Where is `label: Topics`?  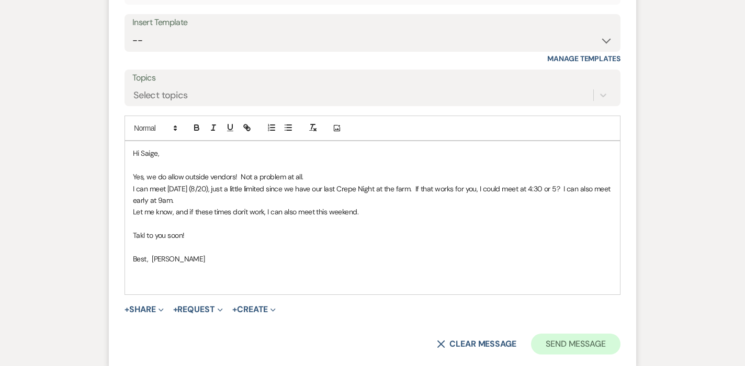
label: Topics is located at coordinates (373, 78).